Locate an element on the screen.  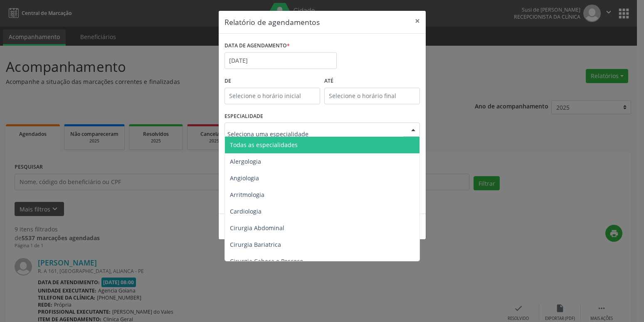
label: DATA DE AGENDAMENTO is located at coordinates (257, 46).